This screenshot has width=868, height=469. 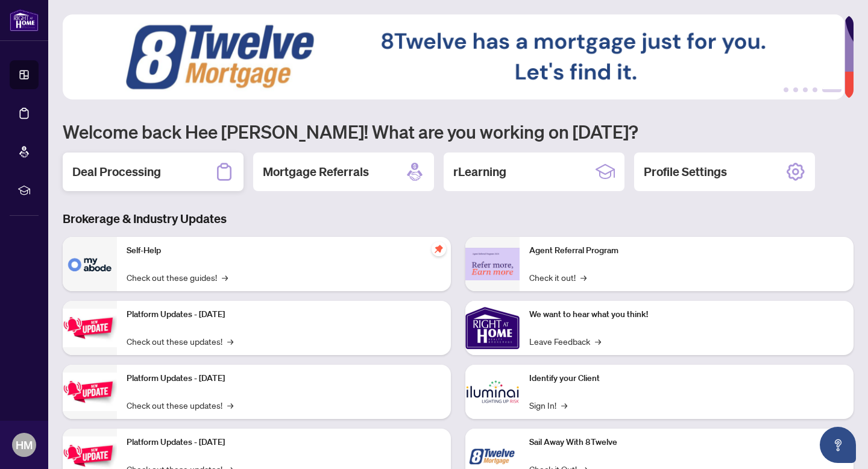 What do you see at coordinates (284, 250) in the screenshot?
I see `p: Self-Help` at bounding box center [284, 250].